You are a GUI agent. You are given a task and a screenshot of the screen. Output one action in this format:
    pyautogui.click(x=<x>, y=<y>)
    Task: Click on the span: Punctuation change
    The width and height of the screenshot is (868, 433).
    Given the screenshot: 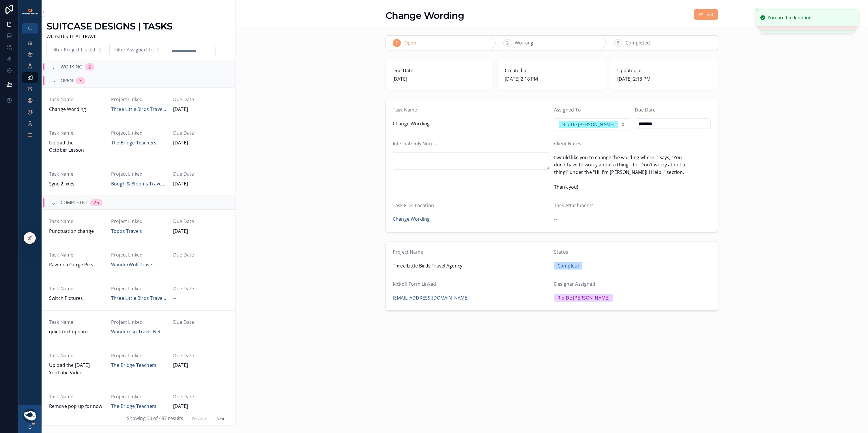 What is the action you would take?
    pyautogui.click(x=76, y=231)
    